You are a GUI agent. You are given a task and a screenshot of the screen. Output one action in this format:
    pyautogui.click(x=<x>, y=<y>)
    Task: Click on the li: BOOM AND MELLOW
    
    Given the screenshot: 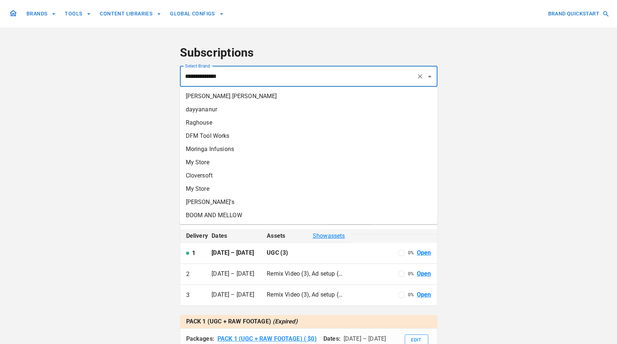 What is the action you would take?
    pyautogui.click(x=309, y=216)
    